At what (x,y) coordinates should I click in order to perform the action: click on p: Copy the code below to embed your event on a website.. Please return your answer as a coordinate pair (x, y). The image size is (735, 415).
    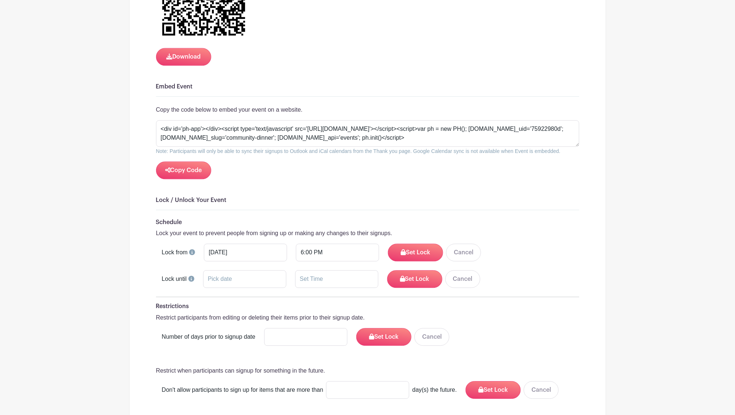
    Looking at the image, I should click on (368, 110).